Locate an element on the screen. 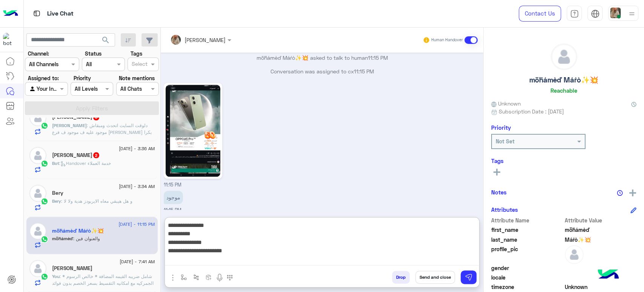 The width and height of the screenshot is (644, 292). a: tab is located at coordinates (574, 14).